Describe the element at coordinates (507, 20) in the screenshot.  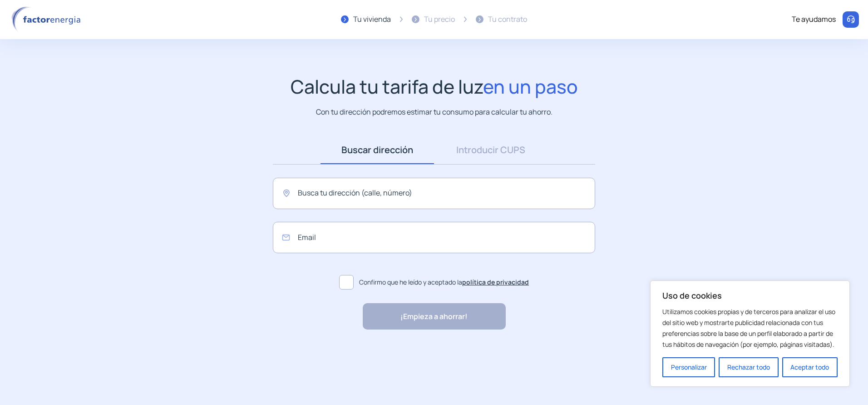
I see `div: Tu contrato` at that location.